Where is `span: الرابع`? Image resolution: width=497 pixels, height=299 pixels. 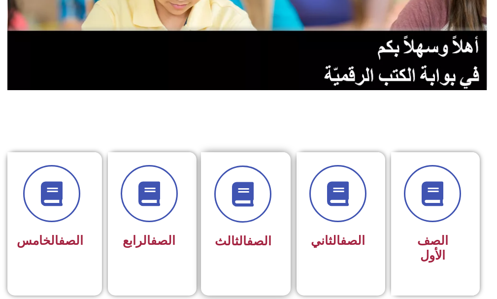 span: الرابع is located at coordinates (149, 241).